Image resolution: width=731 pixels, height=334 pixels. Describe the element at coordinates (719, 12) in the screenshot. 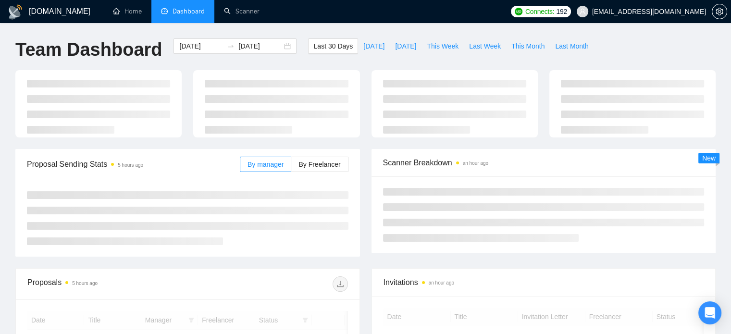

I see `button: setting` at that location.